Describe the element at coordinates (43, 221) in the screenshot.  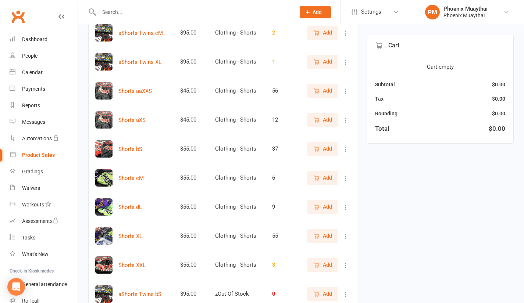
I see `a: Assessments` at that location.